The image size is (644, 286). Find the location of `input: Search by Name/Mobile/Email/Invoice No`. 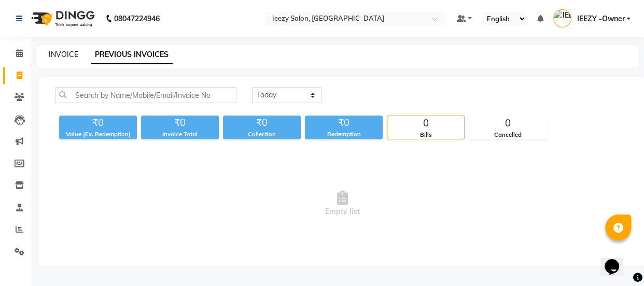

input: Search by Name/Mobile/Email/Invoice No is located at coordinates (146, 95).